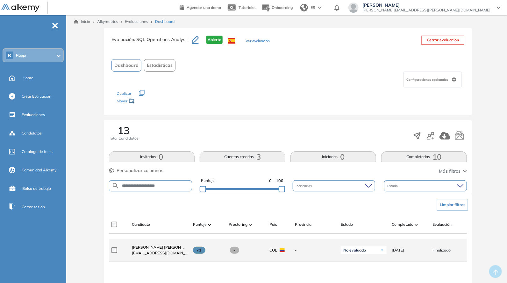 This screenshot has height=283, width=507. I want to click on span: Comunidad Alkemy, so click(39, 170).